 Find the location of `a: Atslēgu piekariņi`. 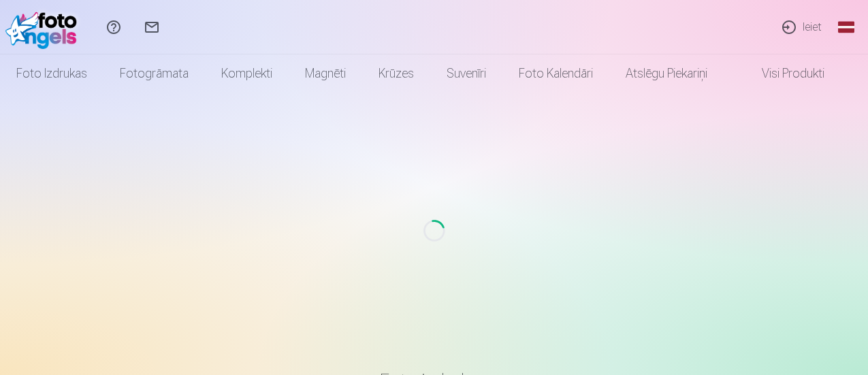

a: Atslēgu piekariņi is located at coordinates (667, 74).